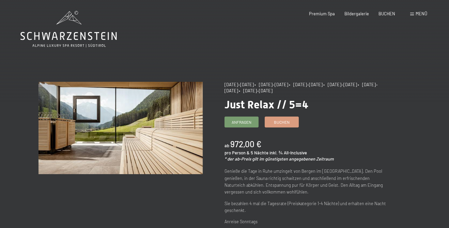 The width and height of the screenshot is (449, 228). What do you see at coordinates (227, 146) in the screenshot?
I see `span: ab` at bounding box center [227, 146].